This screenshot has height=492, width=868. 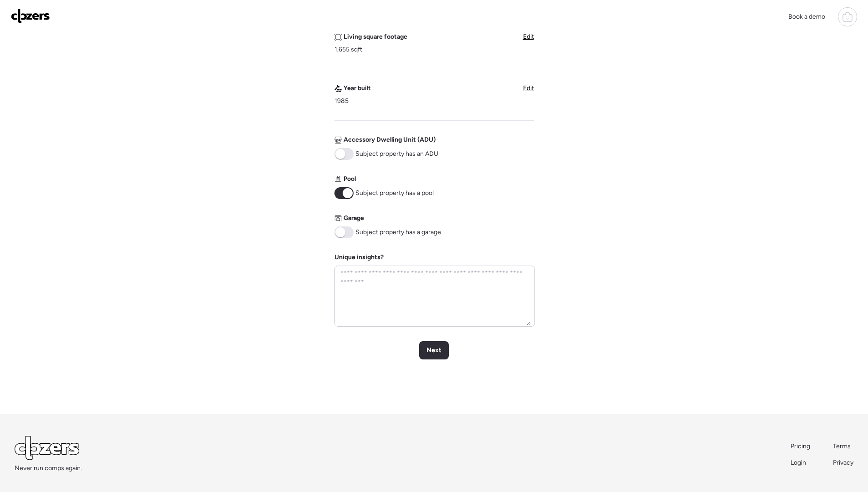 What do you see at coordinates (390, 140) in the screenshot?
I see `span: Accessory Dwelling Unit (ADU)` at bounding box center [390, 140].